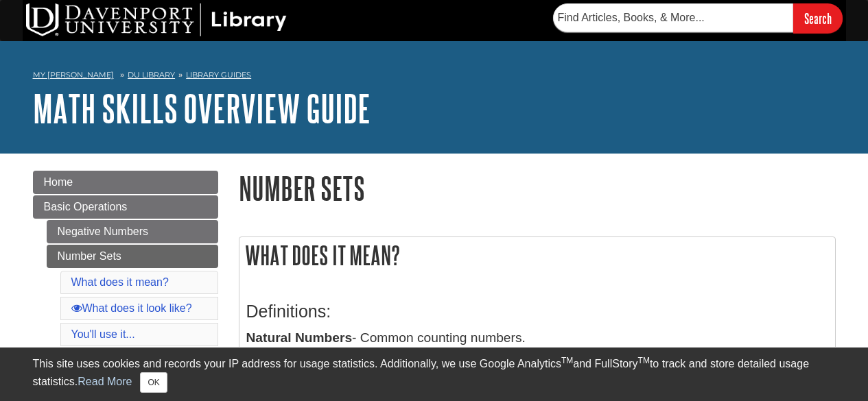 The image size is (868, 401). I want to click on span: Home, so click(58, 182).